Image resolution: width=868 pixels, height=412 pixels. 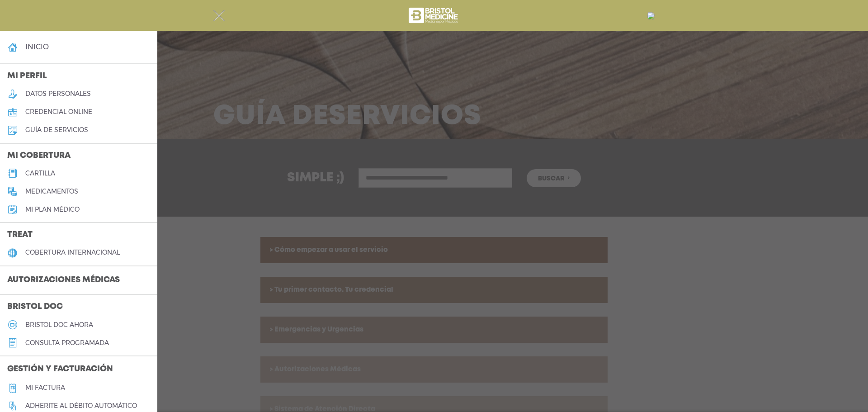 I want to click on h5: Bristol doc ahora, so click(x=59, y=325).